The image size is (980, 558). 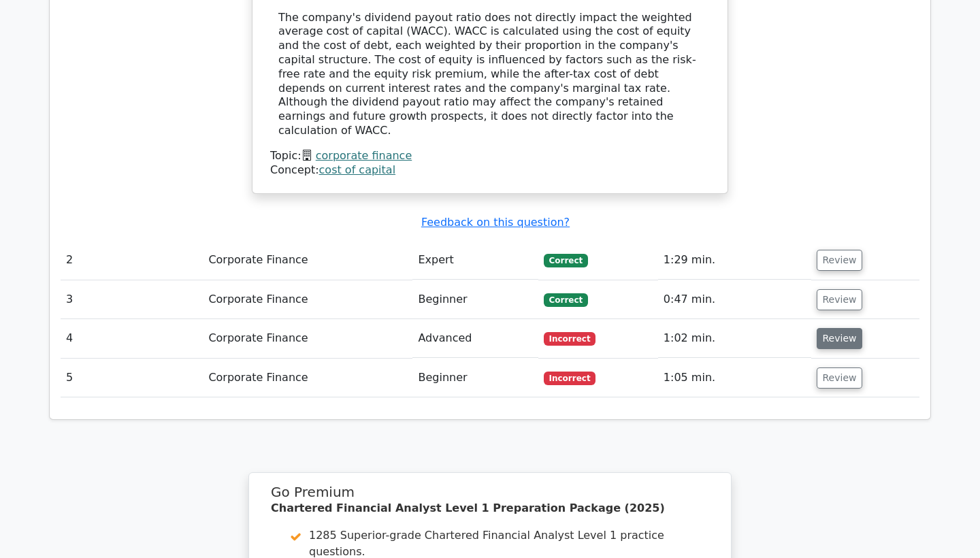 I want to click on td: Expert, so click(x=475, y=260).